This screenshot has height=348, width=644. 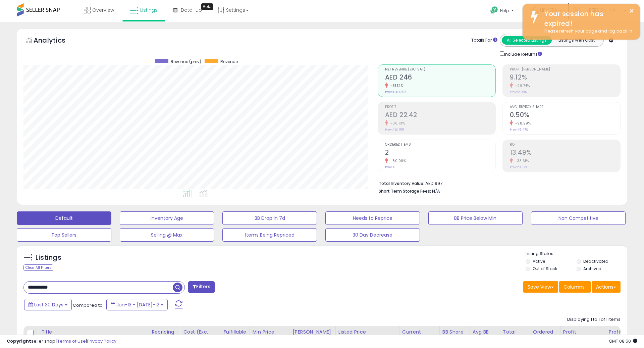 What do you see at coordinates (527, 40) in the screenshot?
I see `button: All Selected Listings` at bounding box center [527, 40].